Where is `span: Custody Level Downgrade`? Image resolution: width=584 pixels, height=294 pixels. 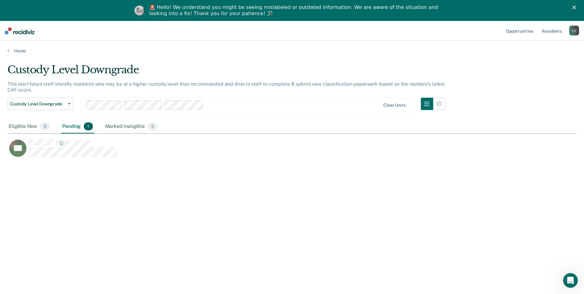
span: Custody Level Downgrade is located at coordinates (38, 104).